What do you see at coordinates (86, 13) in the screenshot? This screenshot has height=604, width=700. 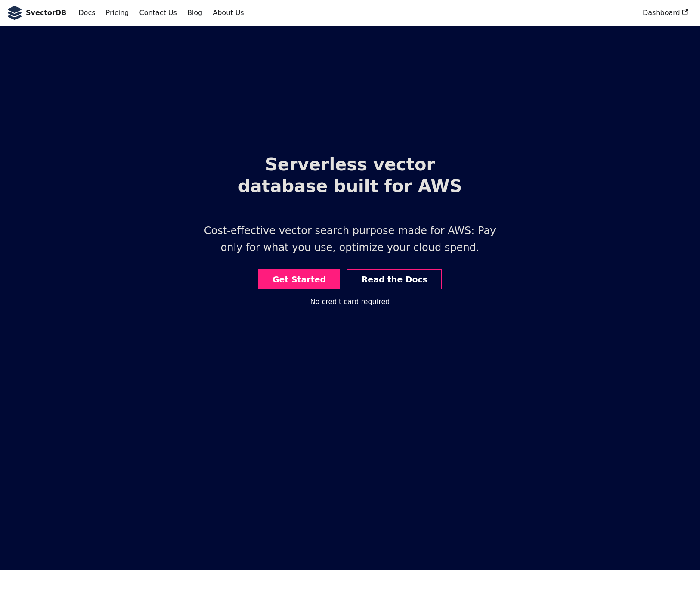 I see `a: Docs` at bounding box center [86, 13].